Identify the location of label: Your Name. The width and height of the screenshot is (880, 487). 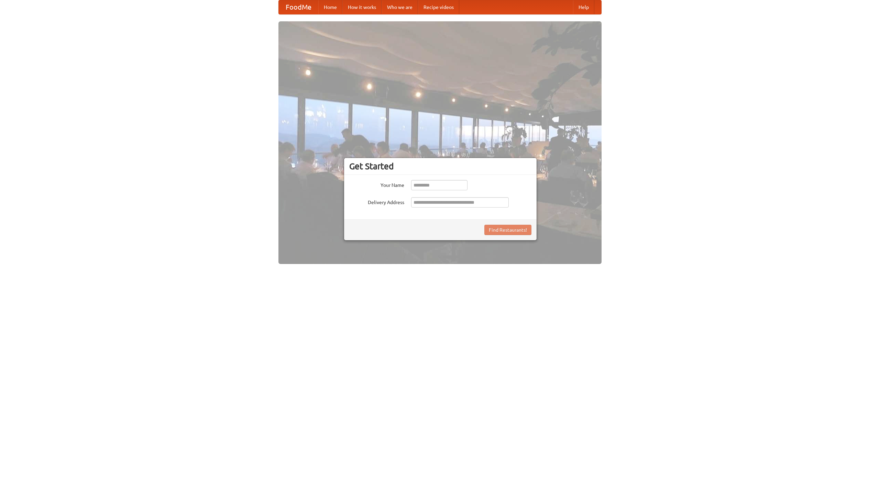
(377, 184).